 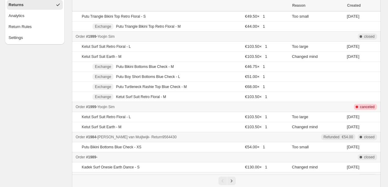 What do you see at coordinates (35, 27) in the screenshot?
I see `button: Return Rules` at bounding box center [35, 27].